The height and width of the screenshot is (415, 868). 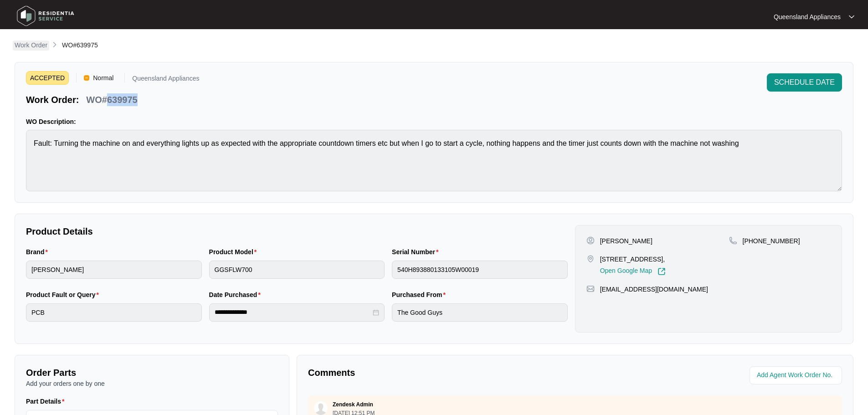 I want to click on label: Brand, so click(x=39, y=252).